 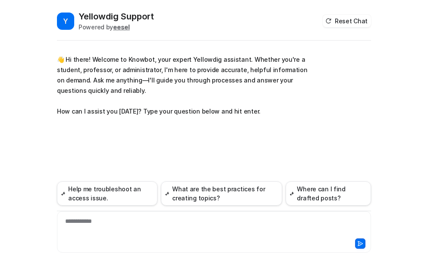 I want to click on button: Reset Chat, so click(x=347, y=21).